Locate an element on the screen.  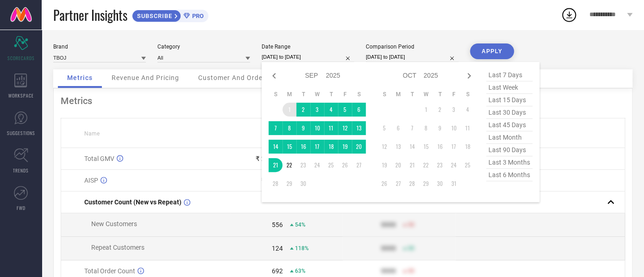
td: Sun Sep 21 2025 is located at coordinates (276, 165).